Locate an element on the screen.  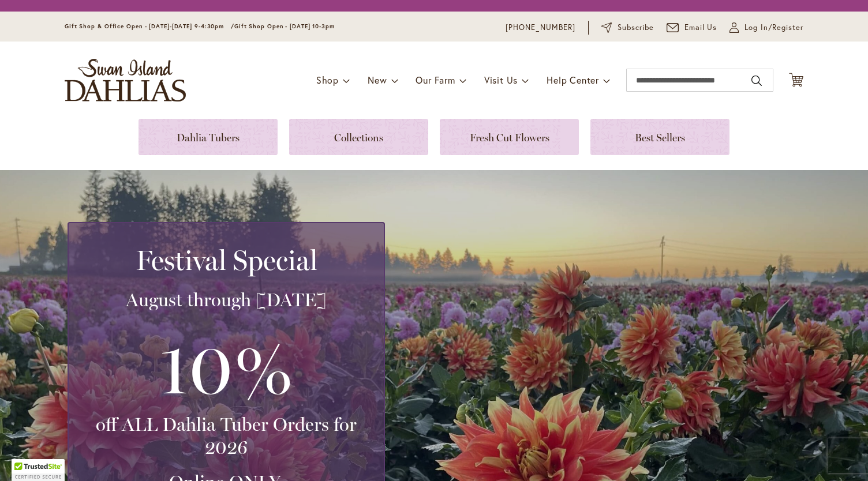
span: New is located at coordinates (376, 80).